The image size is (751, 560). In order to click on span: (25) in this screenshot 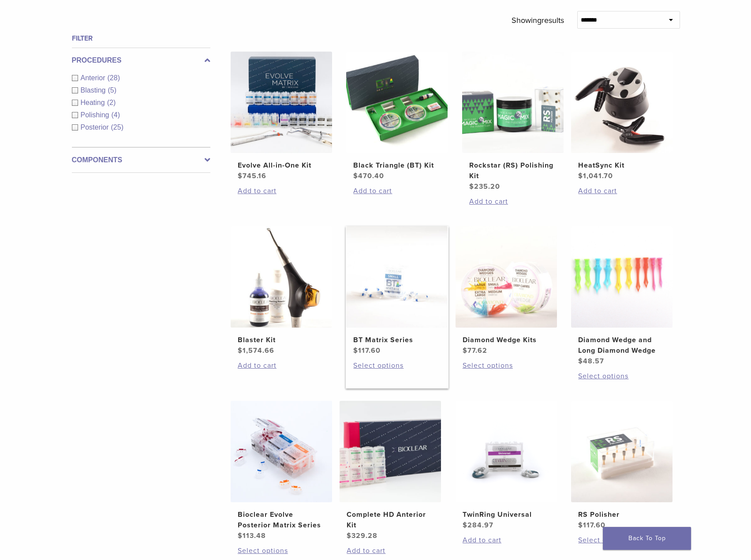, I will do `click(117, 127)`.